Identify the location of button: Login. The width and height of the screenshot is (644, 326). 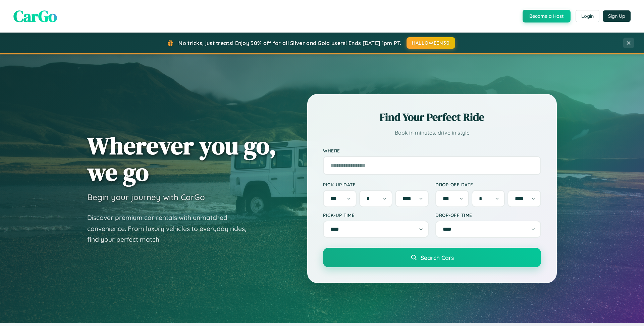
(587, 16).